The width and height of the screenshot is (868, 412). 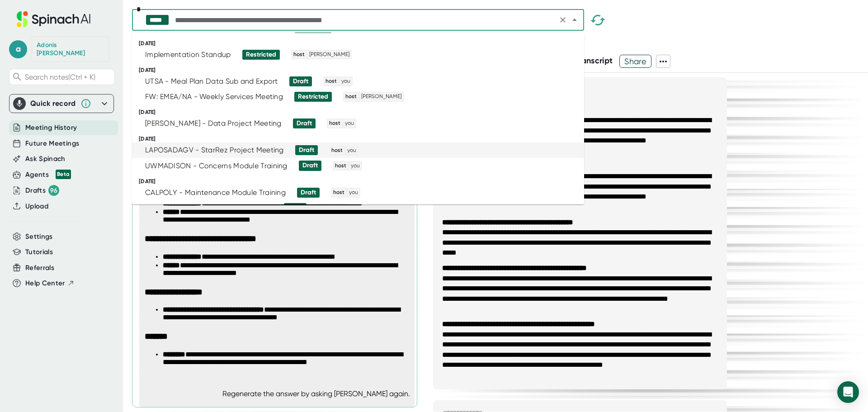 I want to click on span: Upload, so click(x=37, y=206).